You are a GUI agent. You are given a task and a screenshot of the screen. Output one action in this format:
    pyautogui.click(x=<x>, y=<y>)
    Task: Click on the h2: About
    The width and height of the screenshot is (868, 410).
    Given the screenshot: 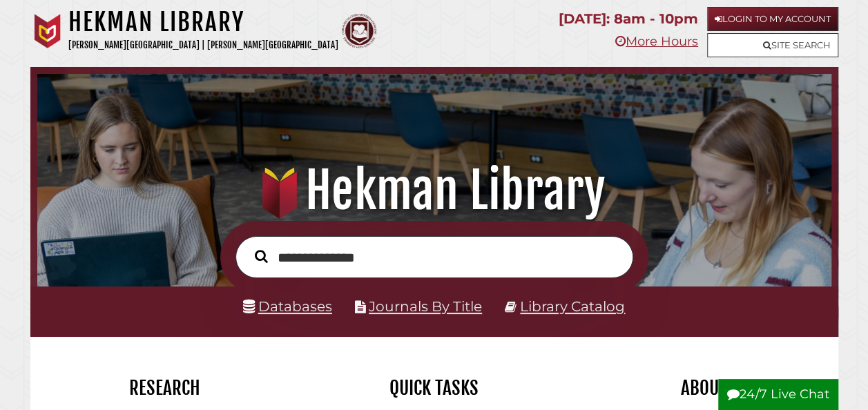 What is the action you would take?
    pyautogui.click(x=704, y=388)
    